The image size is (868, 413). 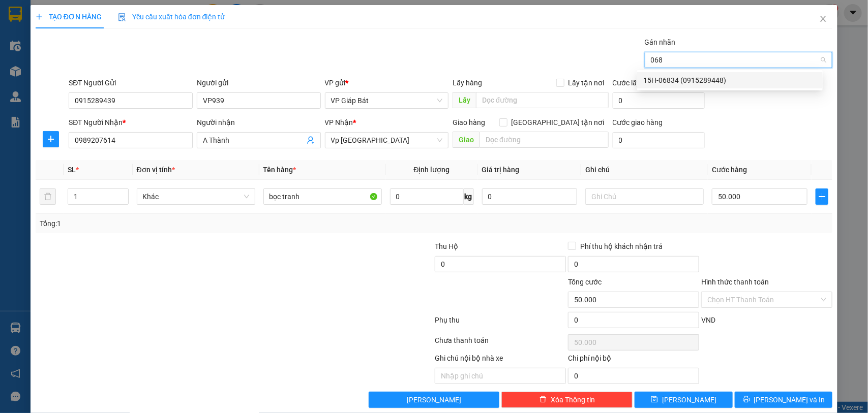 I want to click on span: close, so click(x=823, y=19).